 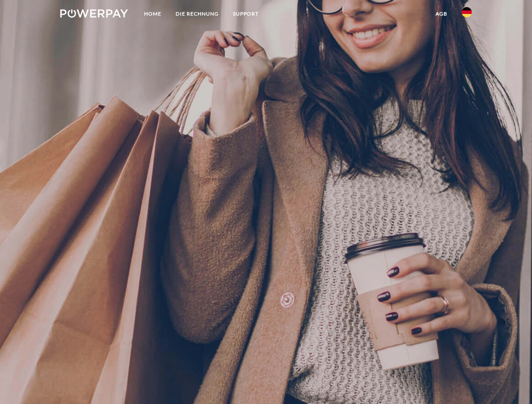 What do you see at coordinates (152, 14) in the screenshot?
I see `a: Home` at bounding box center [152, 14].